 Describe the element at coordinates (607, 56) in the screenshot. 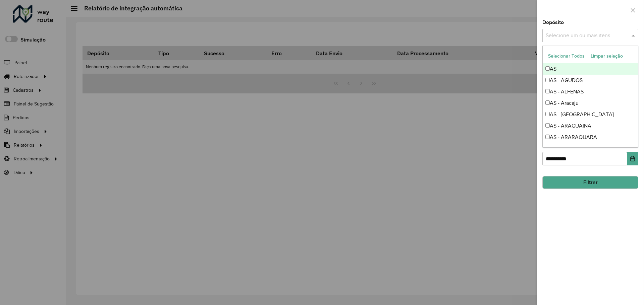

I see `button: Limpar seleção` at that location.